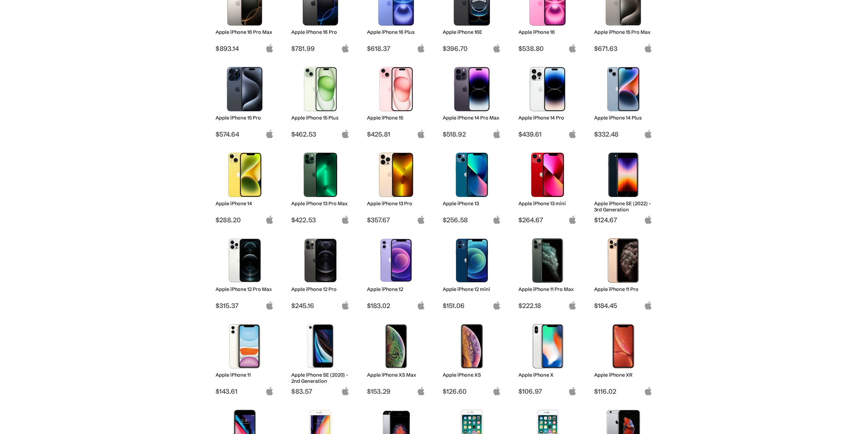  I want to click on img: iPhone 15 Plus, so click(320, 89).